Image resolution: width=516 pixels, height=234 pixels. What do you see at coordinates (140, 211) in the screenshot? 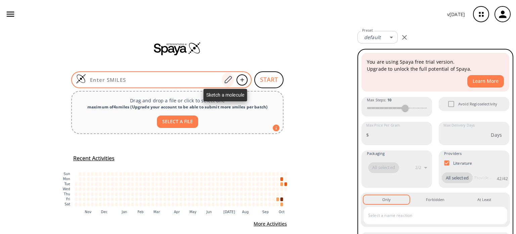
I see `text: Feb` at bounding box center [140, 211].